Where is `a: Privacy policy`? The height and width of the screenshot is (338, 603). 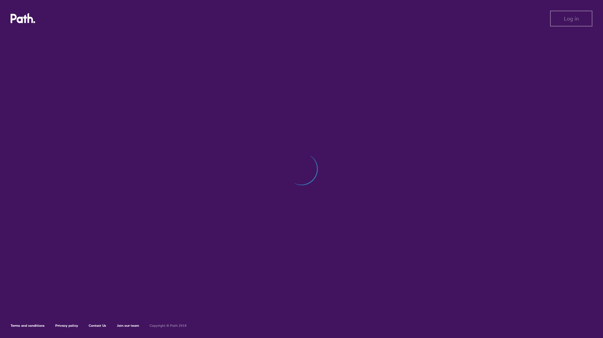
a: Privacy policy is located at coordinates (67, 325).